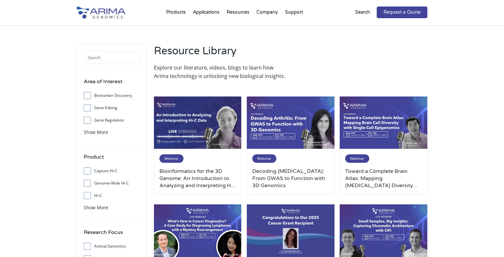 The width and height of the screenshot is (504, 257). I want to click on label: Biomarker Discovery, so click(112, 96).